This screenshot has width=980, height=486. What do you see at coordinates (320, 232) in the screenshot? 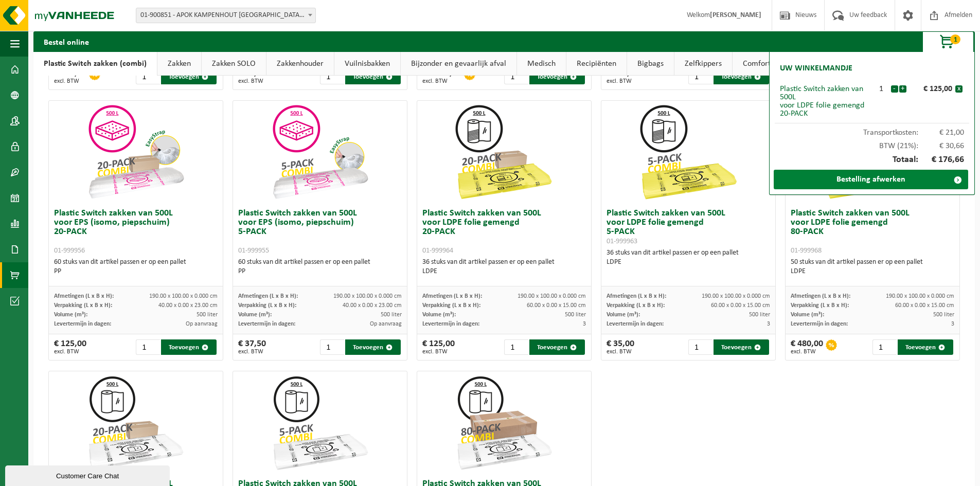
I see `h3: Plastic Switch zakken van 500L voor EPS (isomo, piepschuim) 5-PACK` at bounding box center [320, 232].